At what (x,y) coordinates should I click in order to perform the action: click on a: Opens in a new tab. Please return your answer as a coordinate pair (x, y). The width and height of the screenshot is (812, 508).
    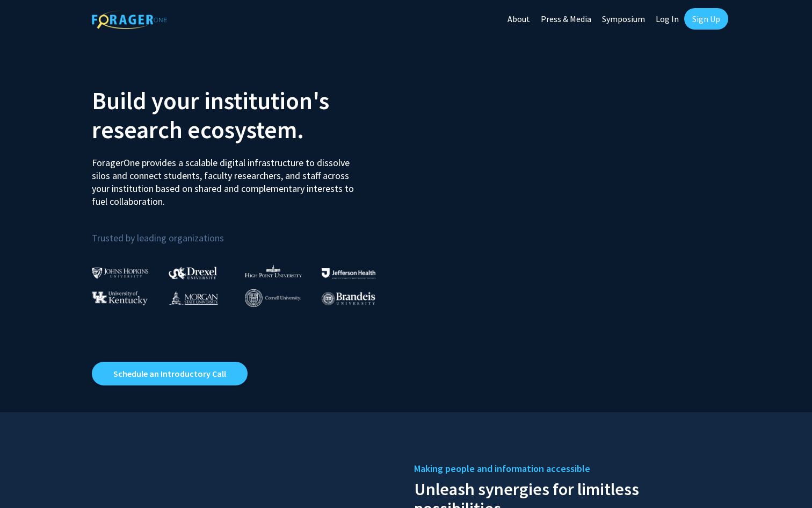
    Looking at the image, I should click on (170, 373).